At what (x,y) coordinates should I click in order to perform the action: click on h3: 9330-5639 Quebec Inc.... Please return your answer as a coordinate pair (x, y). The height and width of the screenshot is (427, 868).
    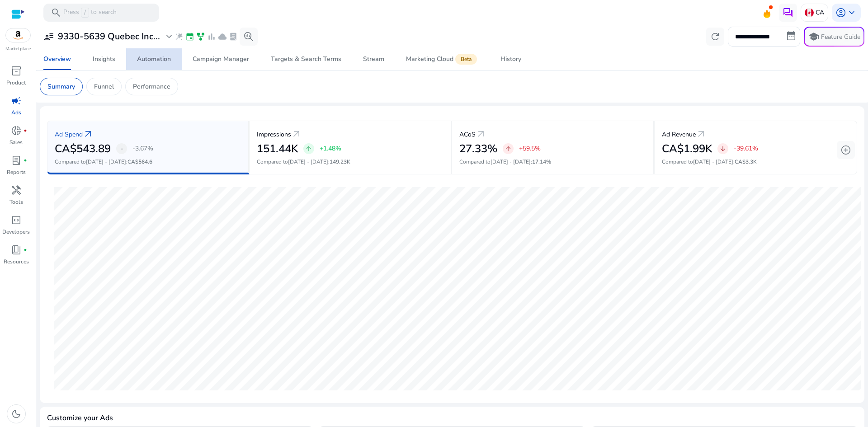
    Looking at the image, I should click on (109, 36).